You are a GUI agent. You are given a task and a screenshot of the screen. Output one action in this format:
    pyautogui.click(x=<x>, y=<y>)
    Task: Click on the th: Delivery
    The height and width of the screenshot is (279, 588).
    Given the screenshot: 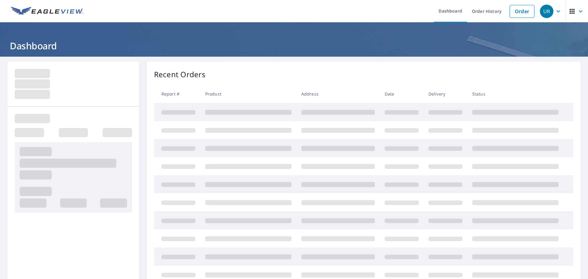 What is the action you would take?
    pyautogui.click(x=445, y=94)
    